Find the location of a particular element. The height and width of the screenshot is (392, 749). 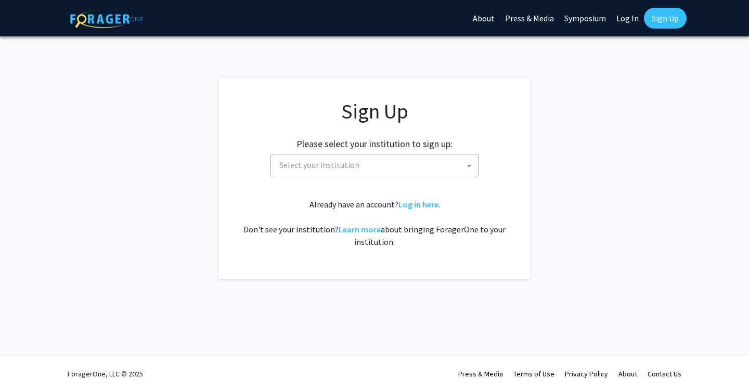

a: Sign Up is located at coordinates (666, 18).